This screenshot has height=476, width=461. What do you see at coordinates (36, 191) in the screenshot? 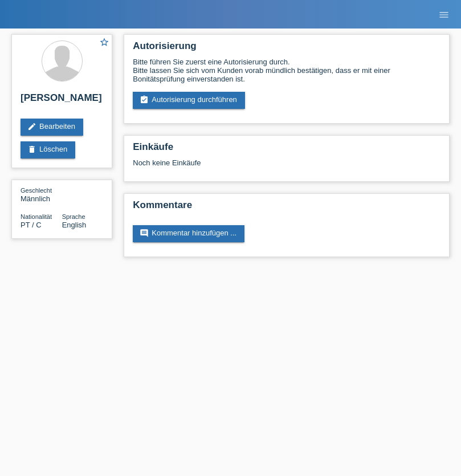
I see `span: Geschlecht` at bounding box center [36, 191].